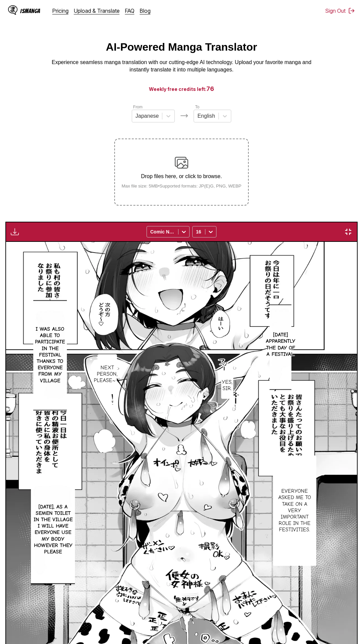 This screenshot has width=363, height=644. Describe the element at coordinates (145, 11) in the screenshot. I see `a: Blog` at that location.